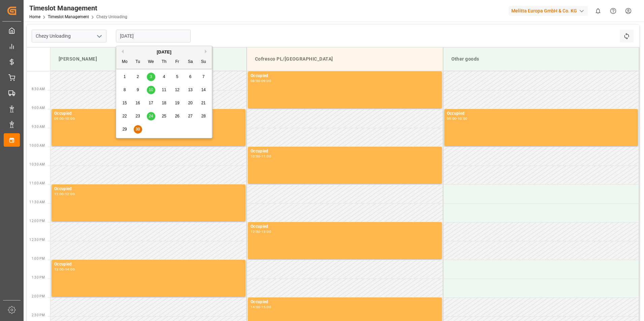  Describe the element at coordinates (177, 90) in the screenshot. I see `span: 12` at that location.